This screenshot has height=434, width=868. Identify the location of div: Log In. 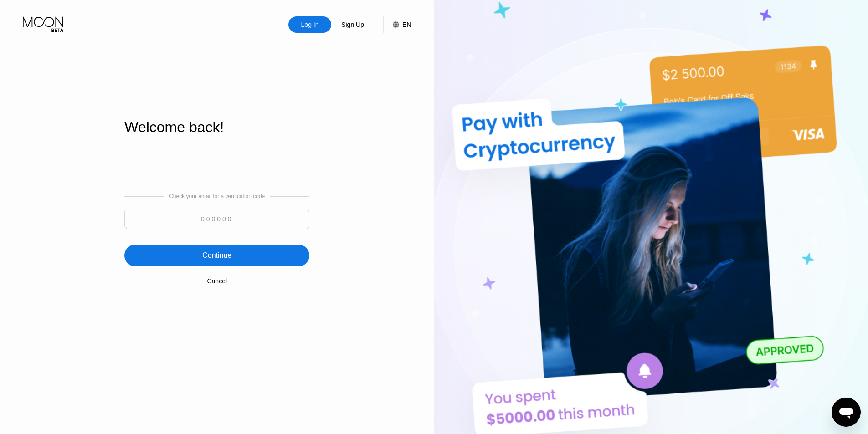
(310, 25).